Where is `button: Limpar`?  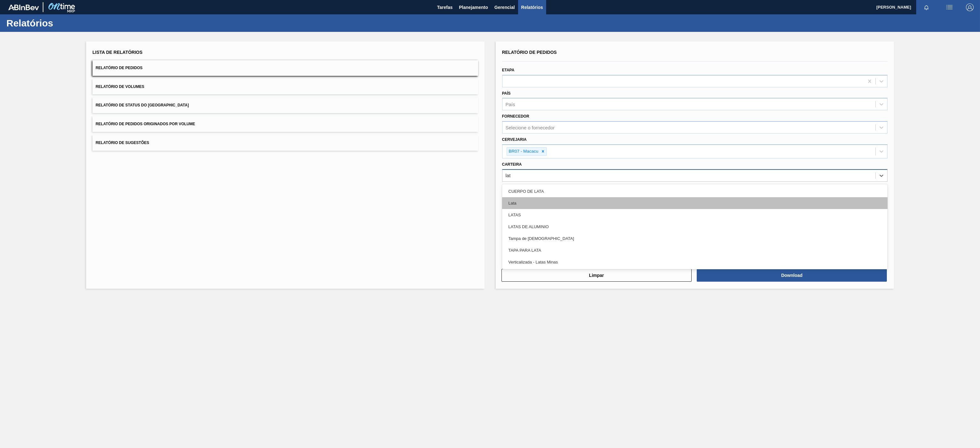
button: Limpar is located at coordinates (597, 275).